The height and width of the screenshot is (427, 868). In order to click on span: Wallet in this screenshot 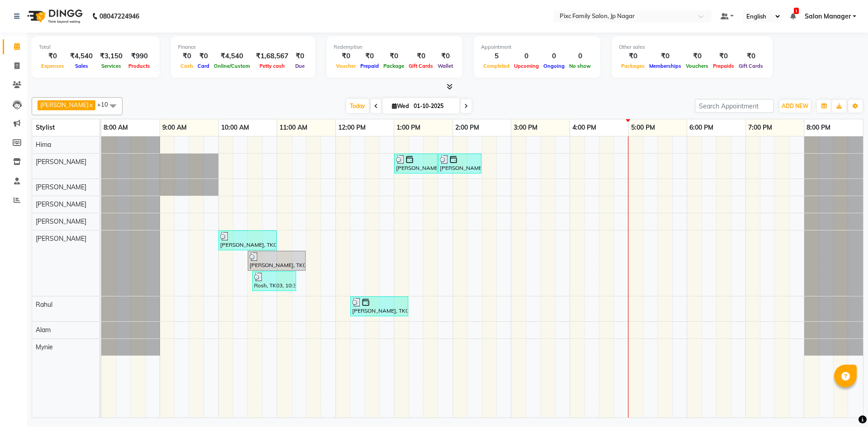, I will do `click(445, 66)`.